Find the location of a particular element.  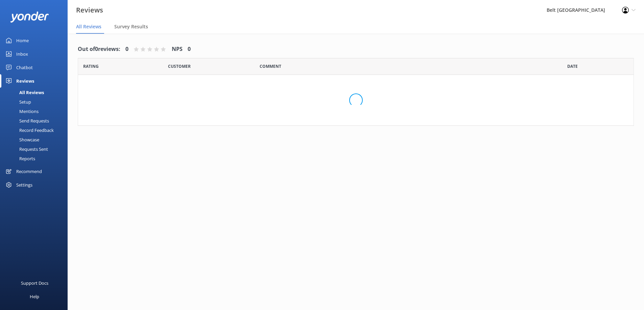

div: Reports is located at coordinates (20, 159).